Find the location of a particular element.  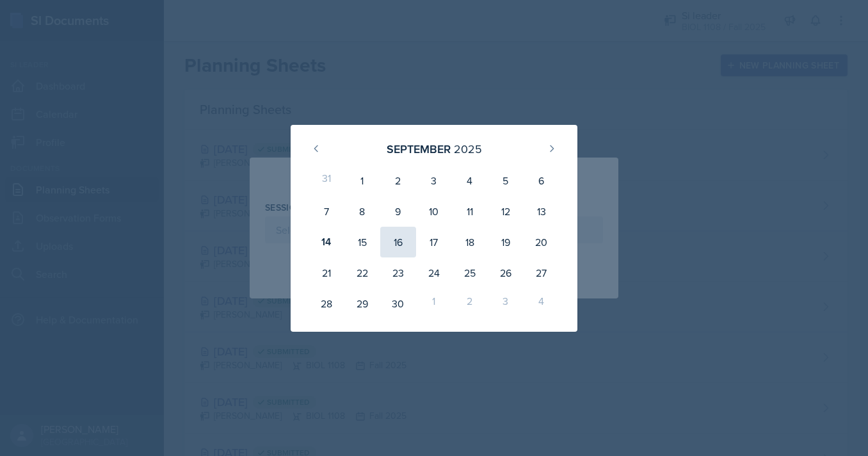

div: 29 is located at coordinates (363, 303).